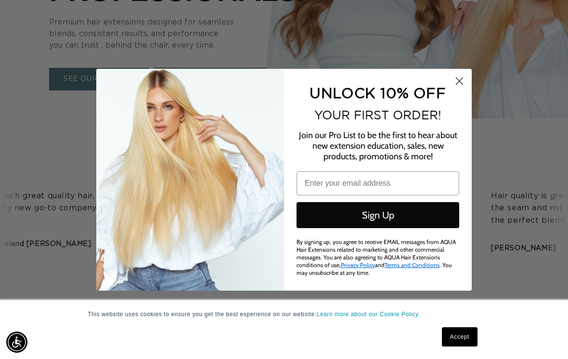  I want to click on button: Sign Up, so click(378, 215).